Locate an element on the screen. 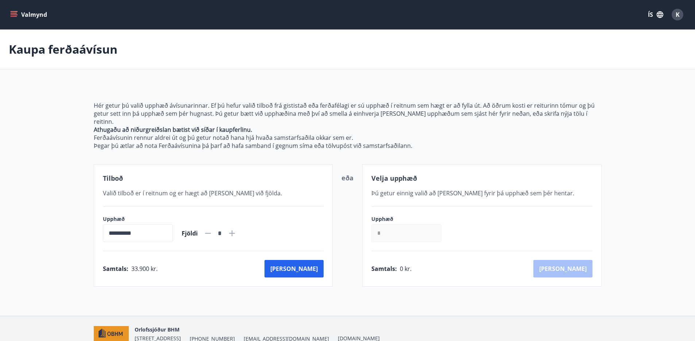 This screenshot has height=341, width=695. span: Fjöldi is located at coordinates (190, 233).